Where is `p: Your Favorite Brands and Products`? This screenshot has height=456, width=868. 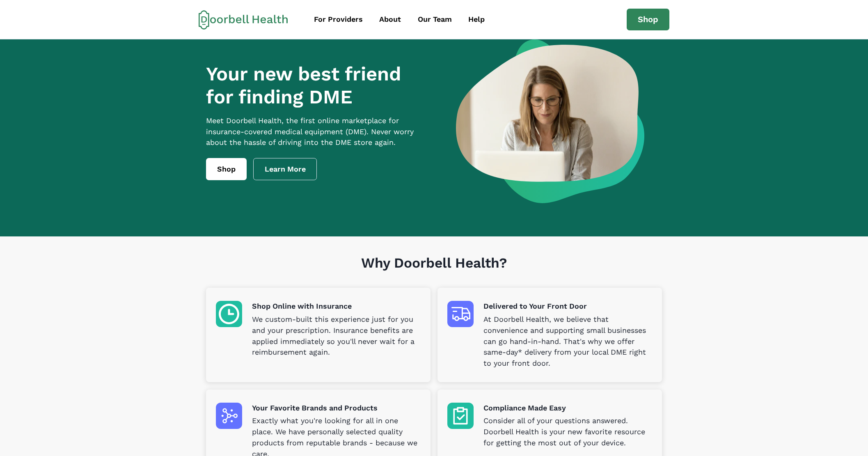
p: Your Favorite Brands and Products is located at coordinates (336, 408).